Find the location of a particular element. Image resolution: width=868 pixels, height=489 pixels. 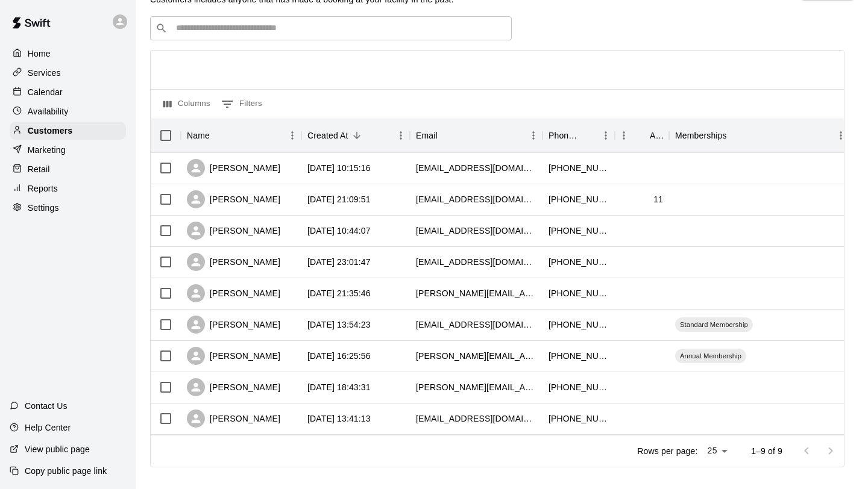

div: +17049062450 is located at coordinates (579, 356).